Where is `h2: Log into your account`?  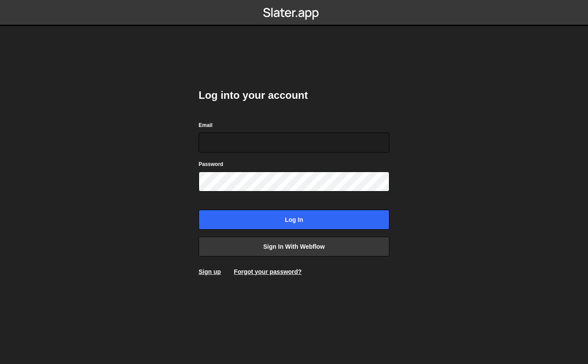 h2: Log into your account is located at coordinates (294, 95).